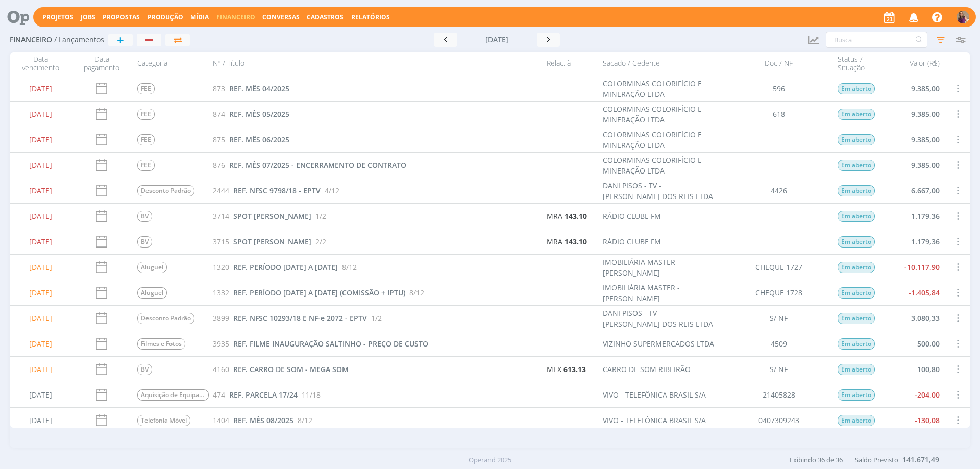 The image size is (980, 469). Describe the element at coordinates (370, 18) in the screenshot. I see `button: Relatórios` at that location.